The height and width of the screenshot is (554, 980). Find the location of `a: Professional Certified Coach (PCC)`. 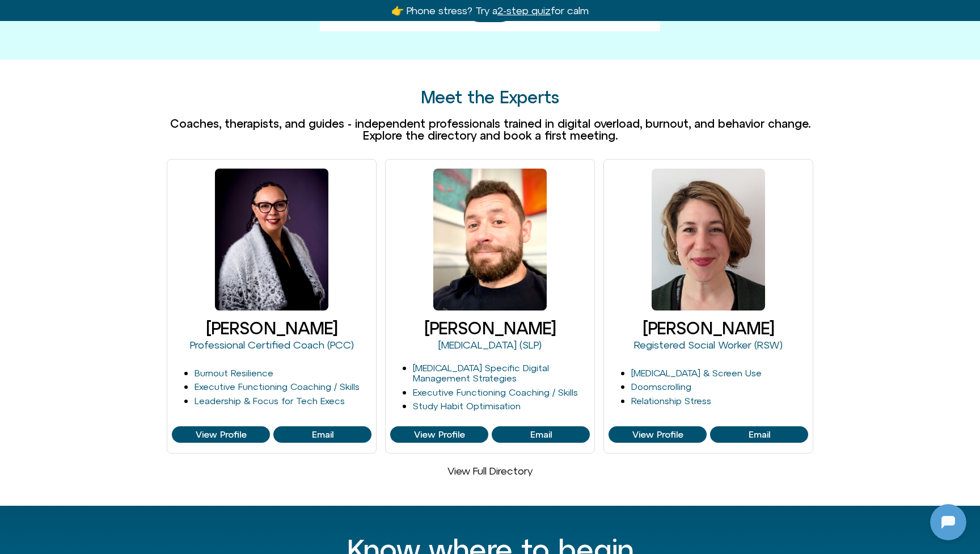

a: Professional Certified Coach (PCC) is located at coordinates (272, 345).